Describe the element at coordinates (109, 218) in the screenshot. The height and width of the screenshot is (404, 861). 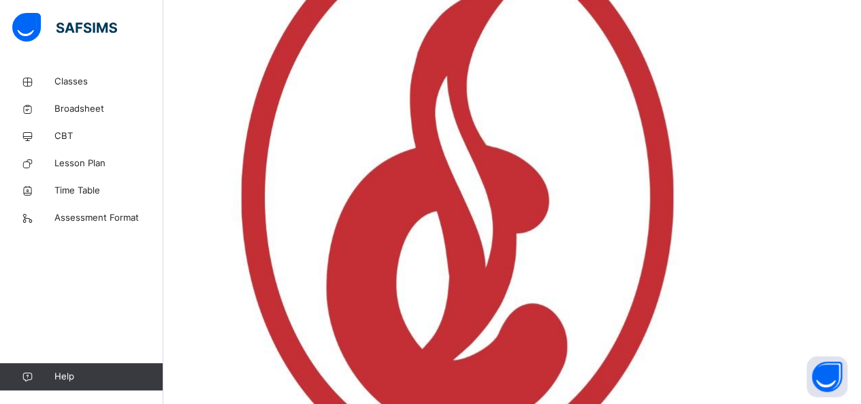
I see `span: Assessment Format` at that location.